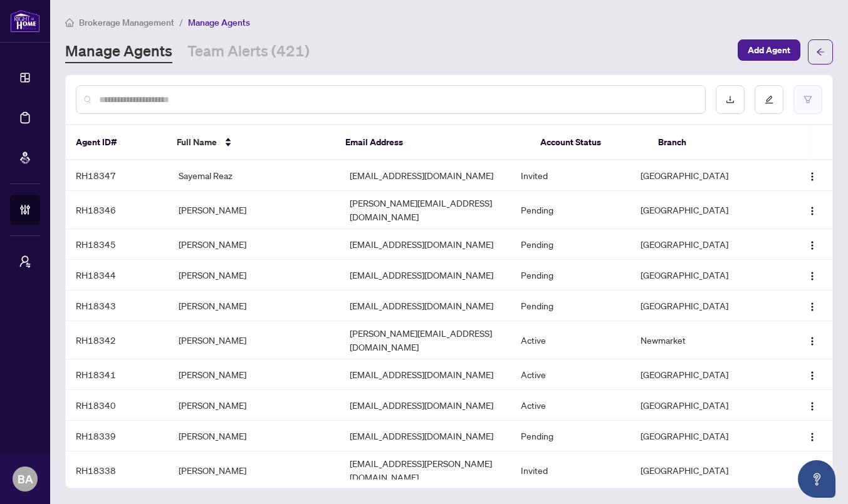  What do you see at coordinates (117, 274) in the screenshot?
I see `td: RH18344` at bounding box center [117, 274].